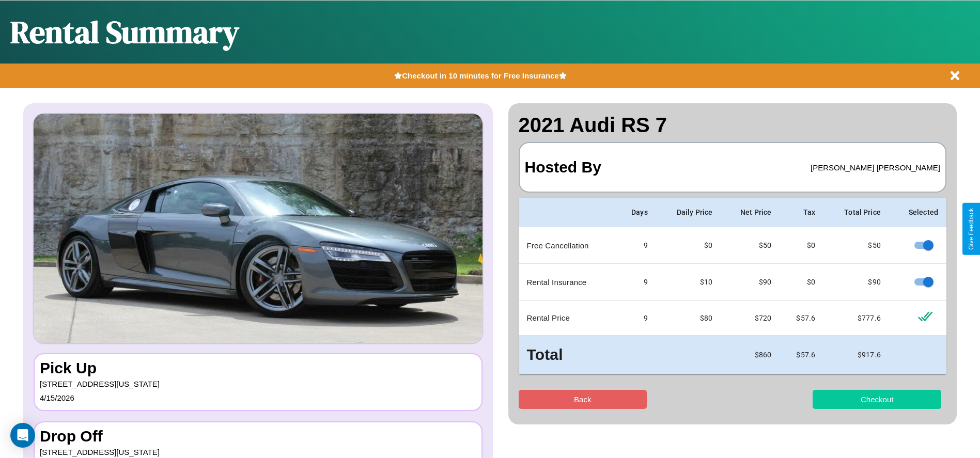 The width and height of the screenshot is (980, 458). What do you see at coordinates (856, 355) in the screenshot?
I see `td: $ 917.6` at bounding box center [856, 355].